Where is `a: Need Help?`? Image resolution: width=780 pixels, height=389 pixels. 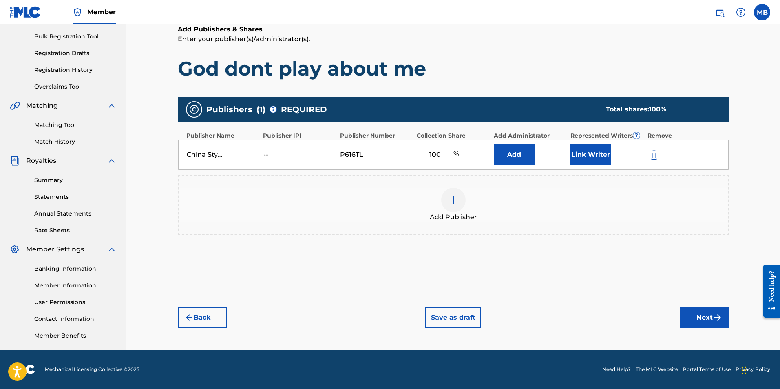
a: Need Help? is located at coordinates (617, 369).